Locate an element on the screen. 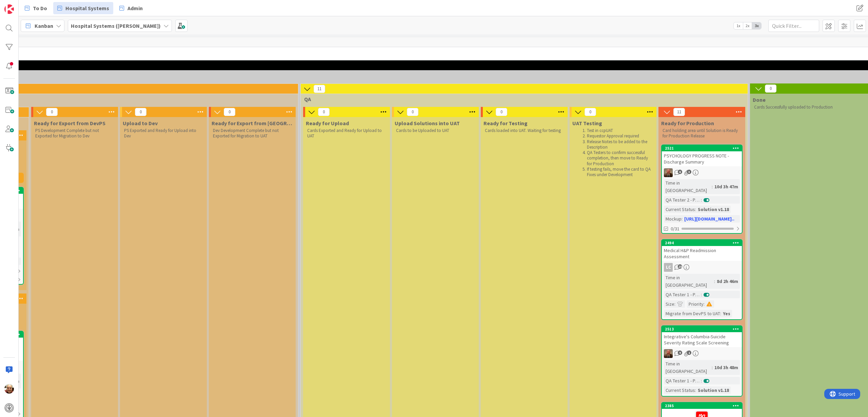 The image size is (868, 417). span: 2x is located at coordinates (748, 26).